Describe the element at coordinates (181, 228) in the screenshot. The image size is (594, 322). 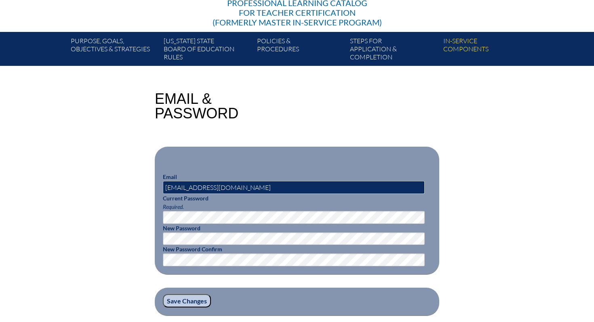
I see `label: New Password` at that location.